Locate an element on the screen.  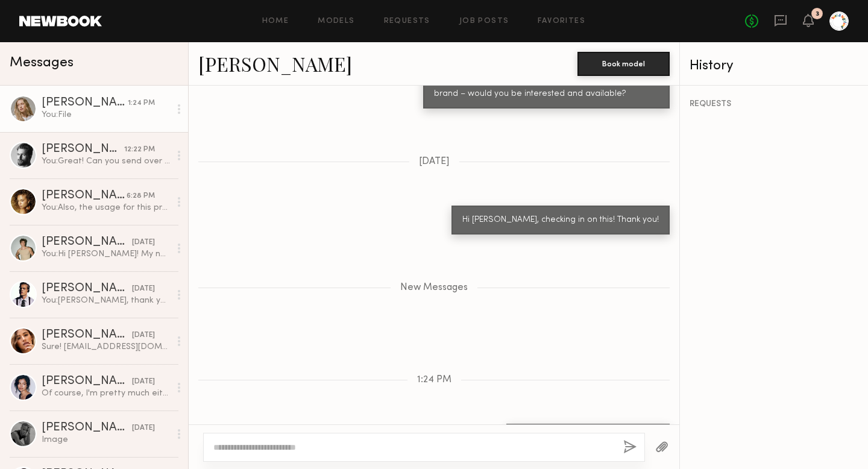
a: Requests is located at coordinates (407, 21).